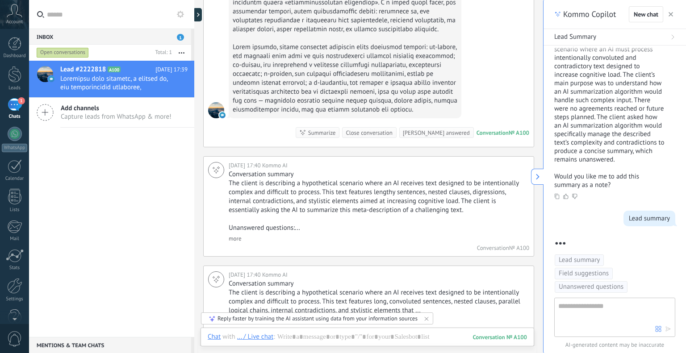 This screenshot has width=686, height=353. What do you see at coordinates (500, 337) in the screenshot?
I see `div: 100` at bounding box center [500, 337].